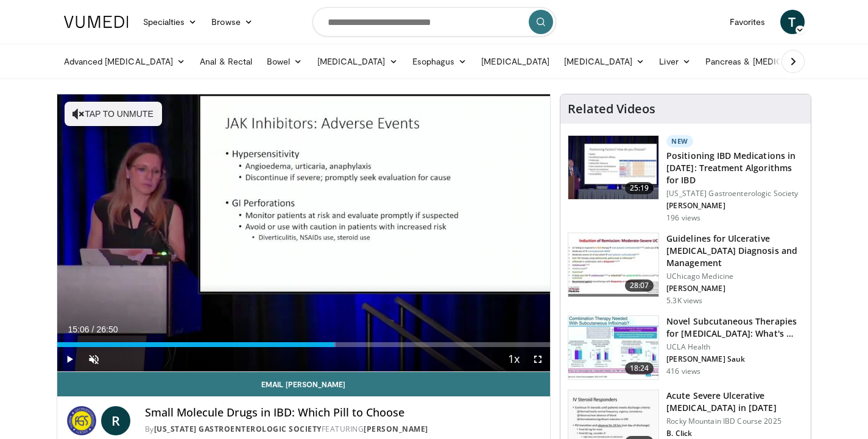 Image resolution: width=868 pixels, height=439 pixels. I want to click on button: Fullscreen, so click(538, 359).